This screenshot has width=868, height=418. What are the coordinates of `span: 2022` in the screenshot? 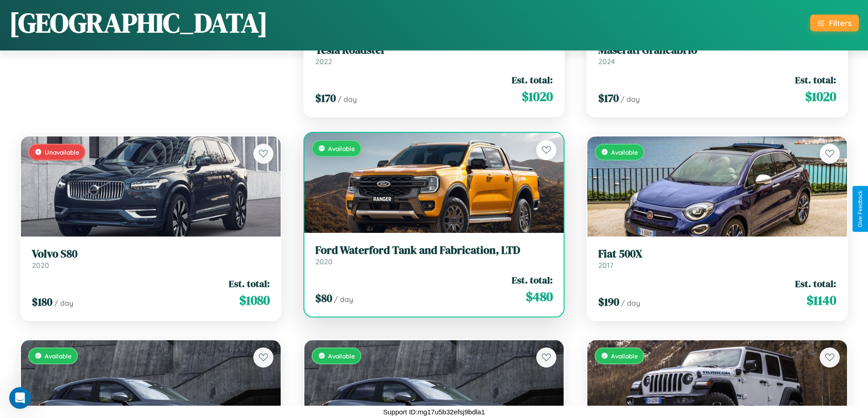 It's located at (324, 61).